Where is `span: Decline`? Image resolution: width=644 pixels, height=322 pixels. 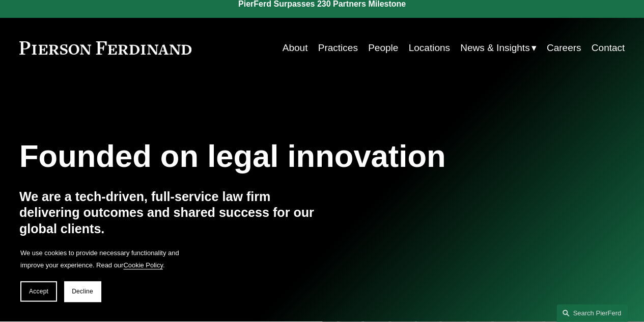 span: Decline is located at coordinates (82, 291).